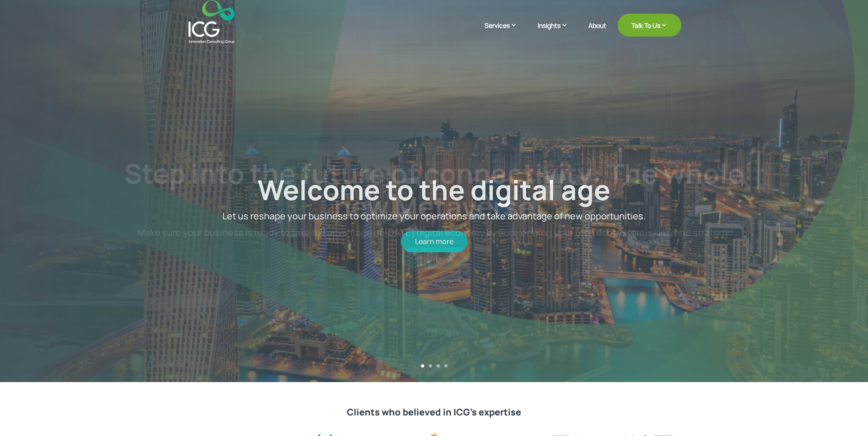  I want to click on h2: Clients who believed in ICG’s expertise, so click(435, 415).